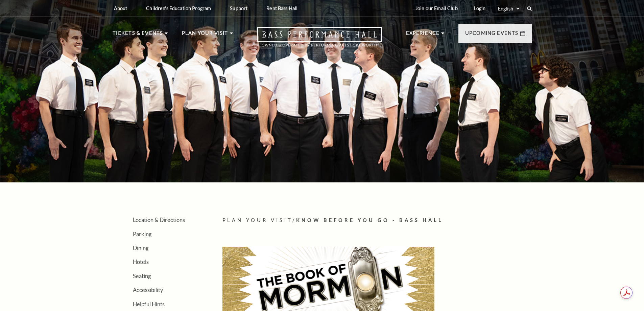 Image resolution: width=644 pixels, height=311 pixels. Describe the element at coordinates (423, 35) in the screenshot. I see `p: Experience` at that location.